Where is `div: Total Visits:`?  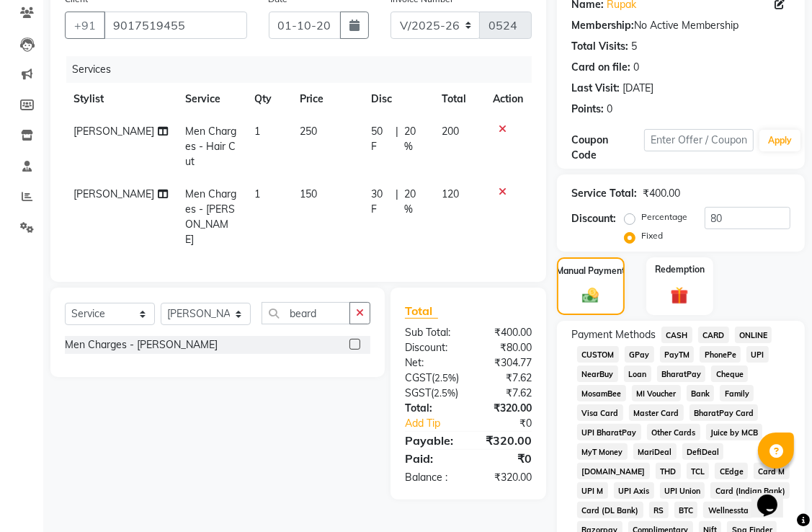
div: Total Visits: is located at coordinates (599, 46).